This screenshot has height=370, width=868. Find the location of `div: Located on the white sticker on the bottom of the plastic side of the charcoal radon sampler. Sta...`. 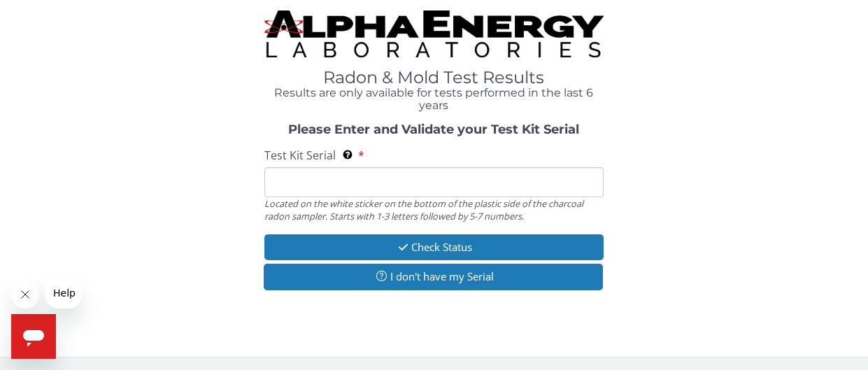

div: Located on the white sticker on the bottom of the plastic side of the charcoal radon sampler. Sta... is located at coordinates (434, 210).